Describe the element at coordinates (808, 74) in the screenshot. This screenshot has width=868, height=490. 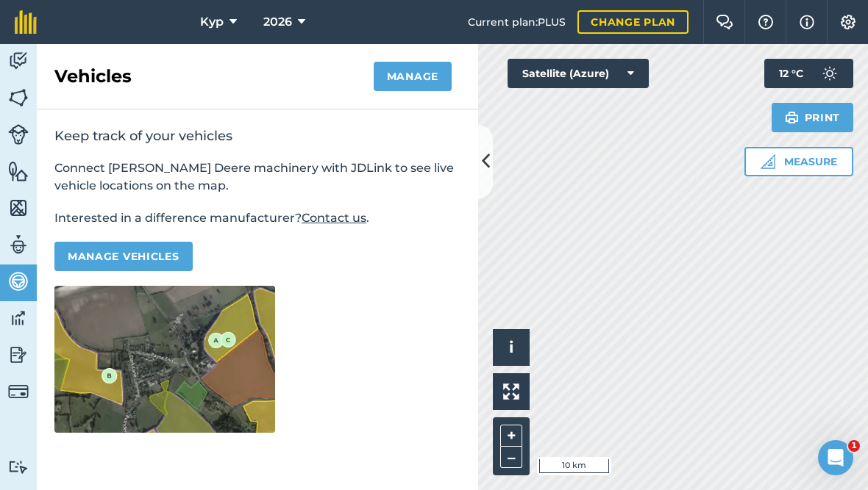
I see `button: 12 °C` at that location.